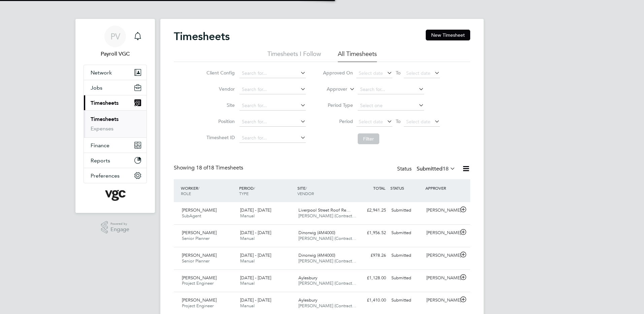 The image size is (644, 314). Describe the element at coordinates (115, 124) in the screenshot. I see `div: Timesheets` at that location.